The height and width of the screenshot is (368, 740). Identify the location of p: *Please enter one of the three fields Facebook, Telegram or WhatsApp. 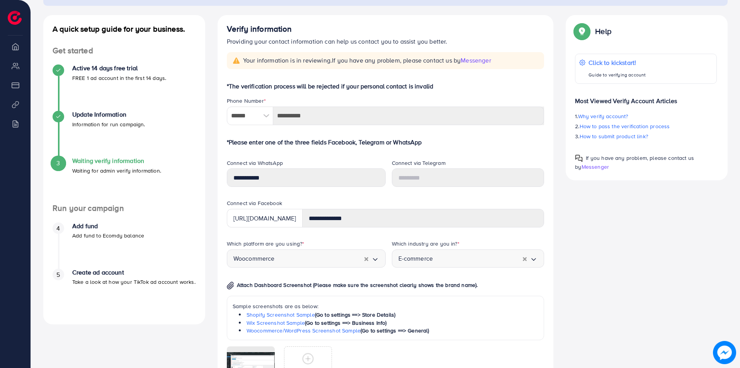
(385, 142).